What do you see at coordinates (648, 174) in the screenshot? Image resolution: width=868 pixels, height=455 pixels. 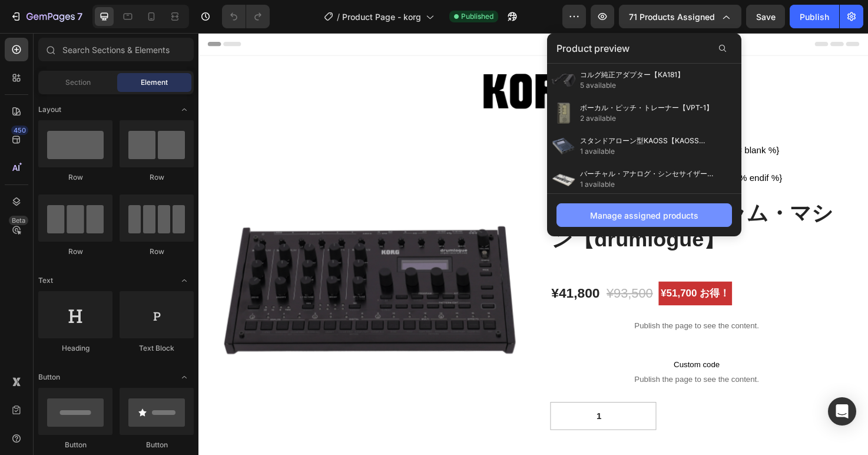 I see `span: バーチャル・アナログ・シンセサイザー【KingKORG NEO】` at bounding box center [648, 174].